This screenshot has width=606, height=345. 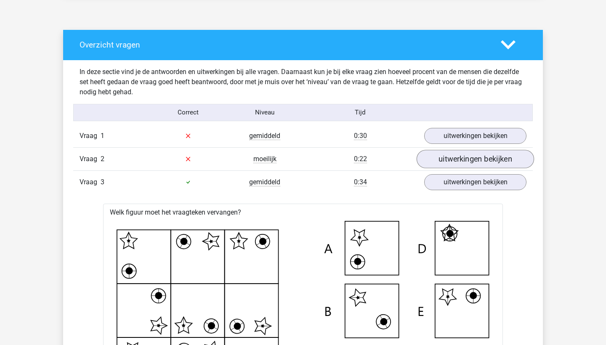 What do you see at coordinates (102, 159) in the screenshot?
I see `span: 2` at bounding box center [102, 159].